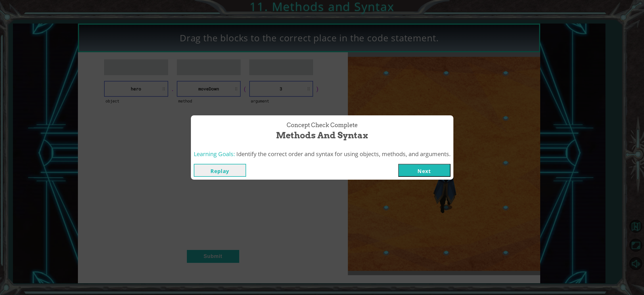 This screenshot has height=295, width=644. Describe the element at coordinates (343, 154) in the screenshot. I see `span: Identify the correct order and syntax for using objects, methods, and arguments.` at that location.